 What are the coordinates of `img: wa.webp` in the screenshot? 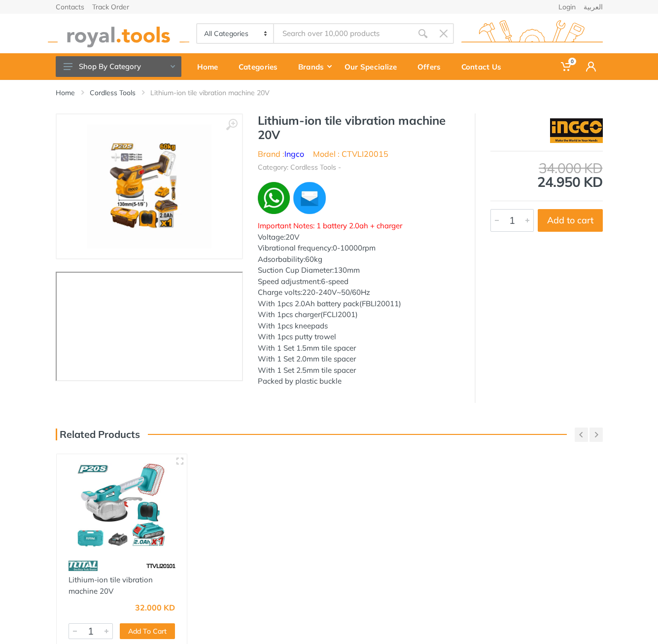 It's located at (274, 198).